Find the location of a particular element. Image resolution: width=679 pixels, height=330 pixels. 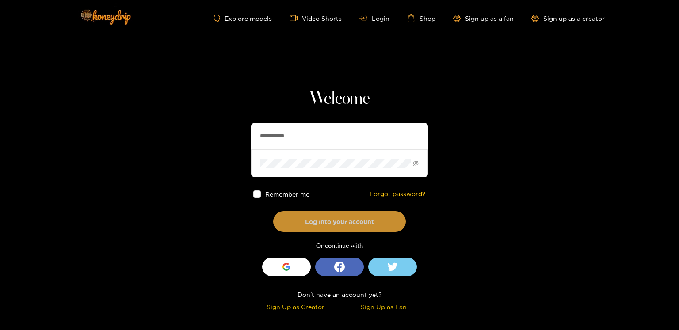

a: Login is located at coordinates (374, 18).